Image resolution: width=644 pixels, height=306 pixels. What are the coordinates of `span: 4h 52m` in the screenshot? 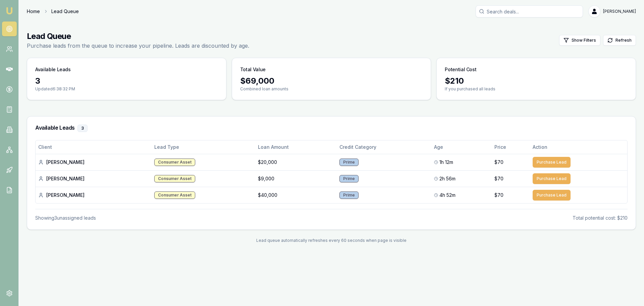 It's located at (447, 195).